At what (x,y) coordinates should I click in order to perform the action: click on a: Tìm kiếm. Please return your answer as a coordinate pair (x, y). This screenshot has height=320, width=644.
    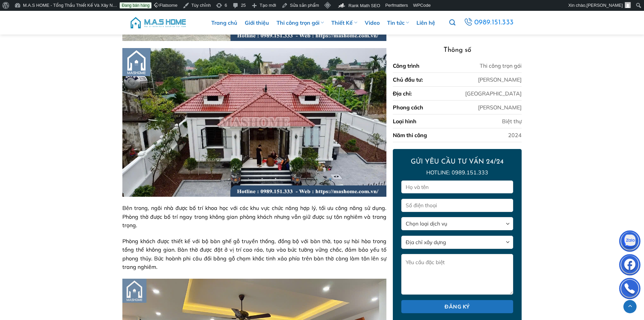
    Looking at the image, I should click on (452, 23).